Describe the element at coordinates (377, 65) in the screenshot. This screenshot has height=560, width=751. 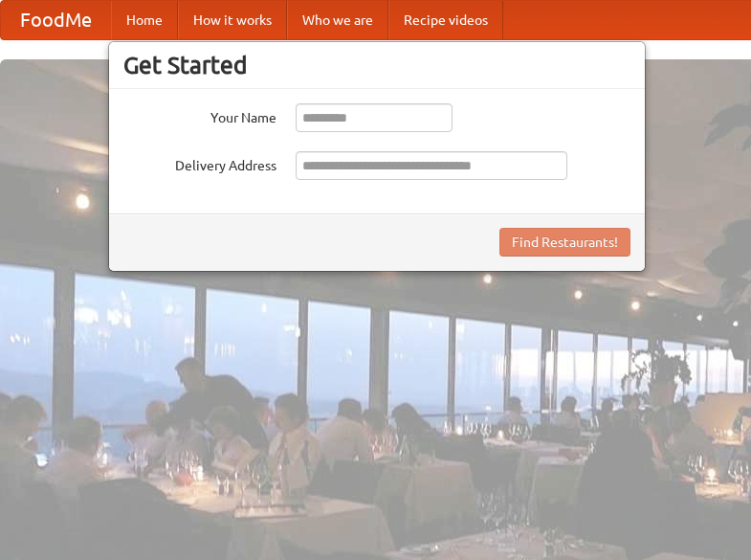
I see `h3: Get Started` at that location.